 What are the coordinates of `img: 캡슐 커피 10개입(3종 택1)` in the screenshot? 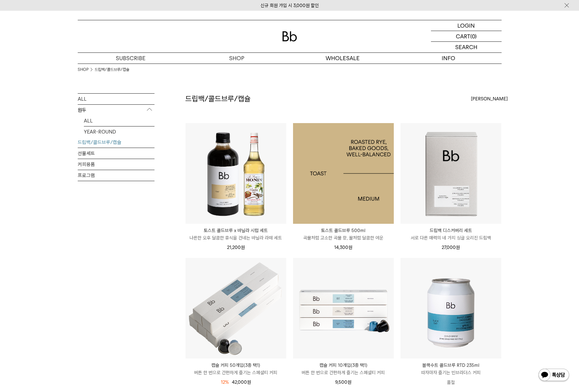 It's located at (343, 308).